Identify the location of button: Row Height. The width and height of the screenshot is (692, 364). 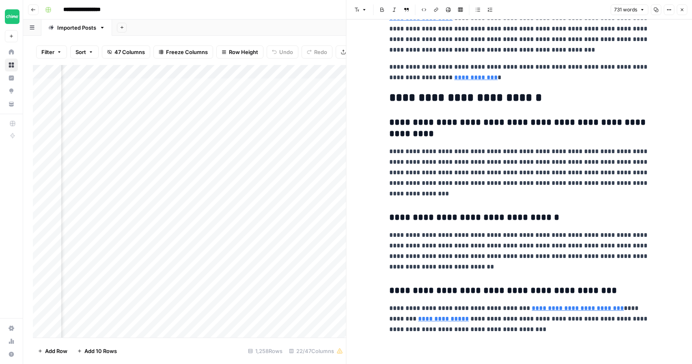
(240, 52).